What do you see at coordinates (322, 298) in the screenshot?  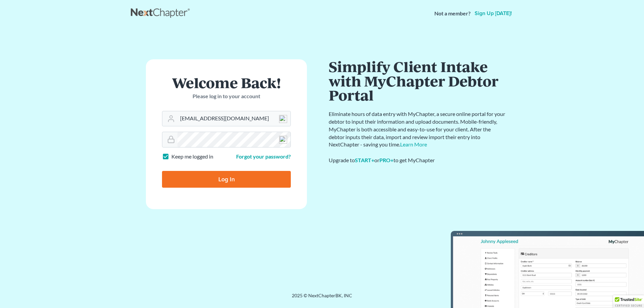 I see `div: 2025 © NextChapterBK, INC` at bounding box center [322, 298].